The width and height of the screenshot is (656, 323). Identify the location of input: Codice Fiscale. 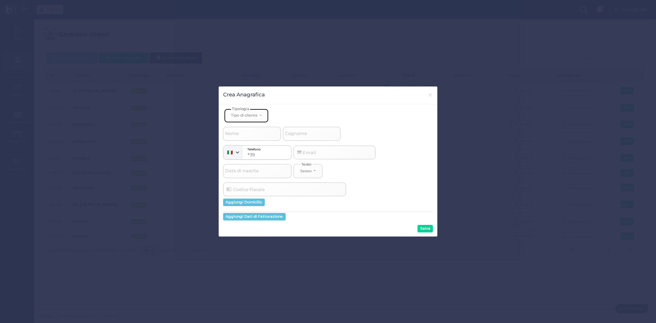
(284, 189).